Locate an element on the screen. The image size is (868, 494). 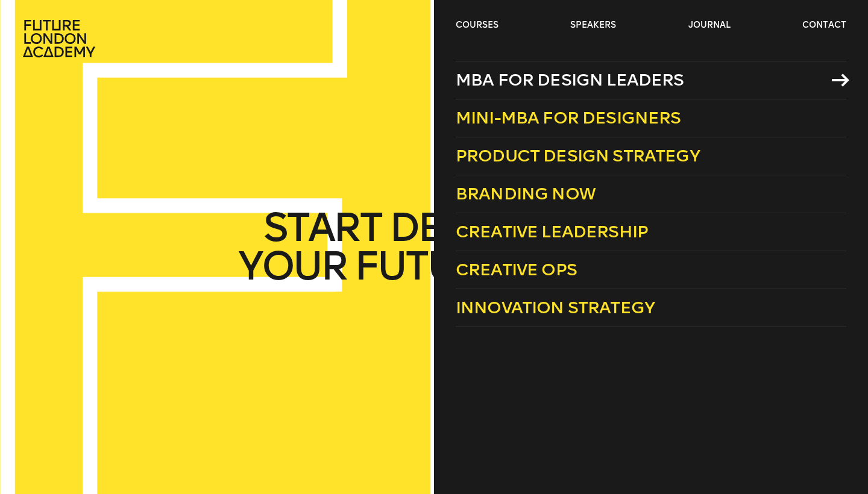
a: MBA for Design Leaders is located at coordinates (651, 80).